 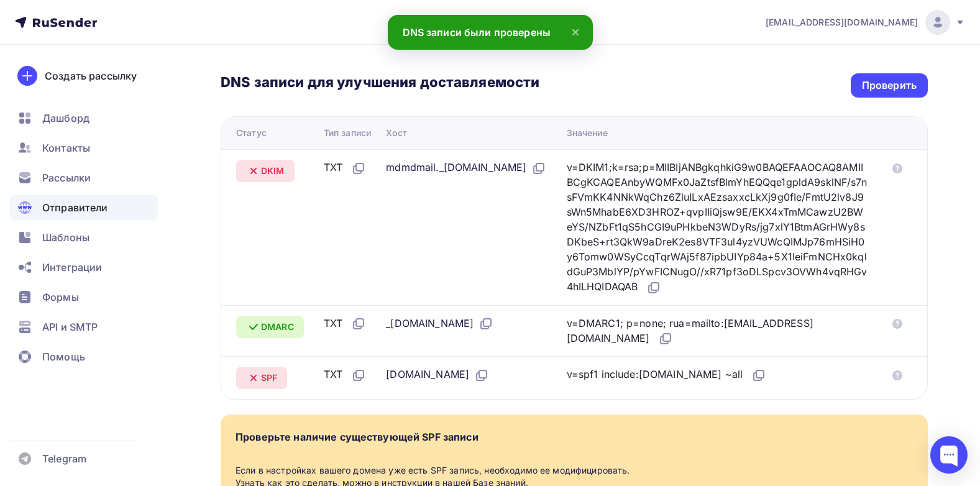 I want to click on a: Дашборд, so click(x=84, y=118).